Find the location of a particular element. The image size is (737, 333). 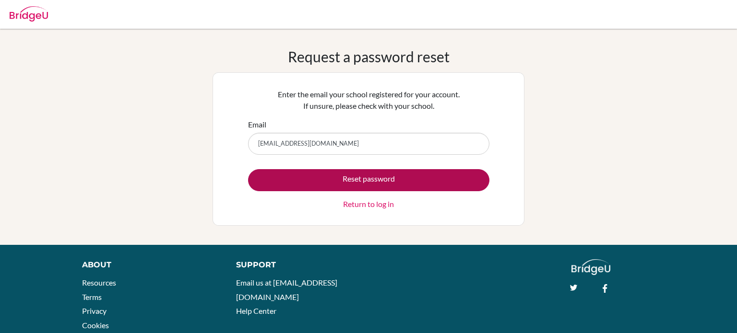

div: Support is located at coordinates (297, 265).